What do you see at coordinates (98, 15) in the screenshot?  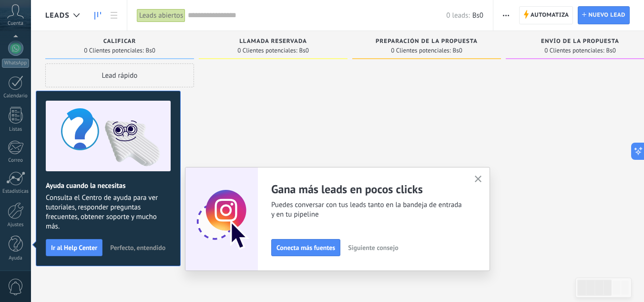 I see `a: Leads` at bounding box center [98, 15].